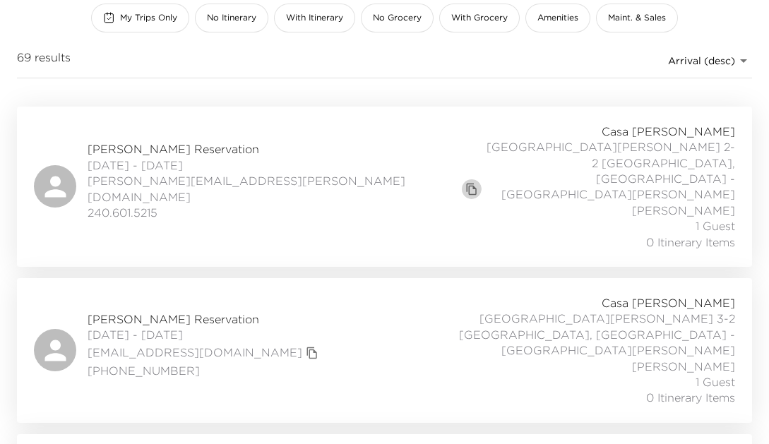  What do you see at coordinates (148, 18) in the screenshot?
I see `span: My Trips Only` at bounding box center [148, 18].